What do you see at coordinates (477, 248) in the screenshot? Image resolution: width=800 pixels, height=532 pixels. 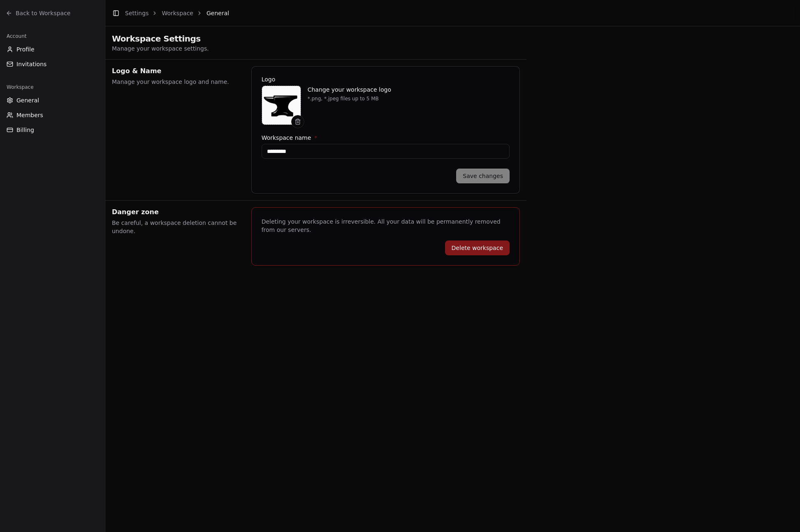 I see `button: Delete workspace` at bounding box center [477, 248].